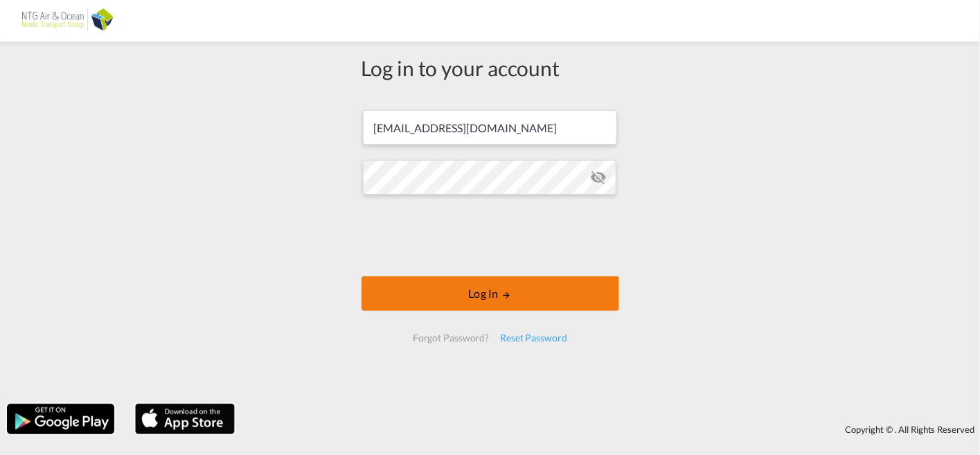  What do you see at coordinates (451, 338) in the screenshot?
I see `div: Forgot Password?` at bounding box center [451, 338].